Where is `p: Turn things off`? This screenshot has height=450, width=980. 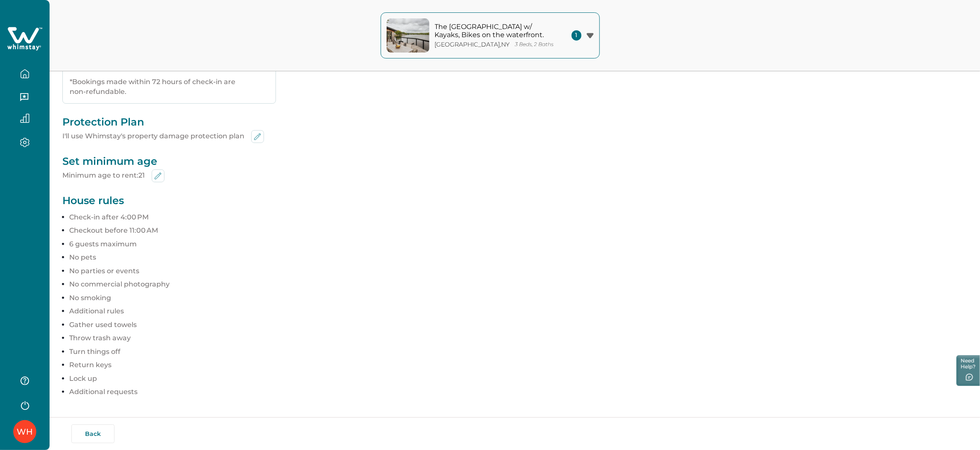 p: Turn things off is located at coordinates (518, 351).